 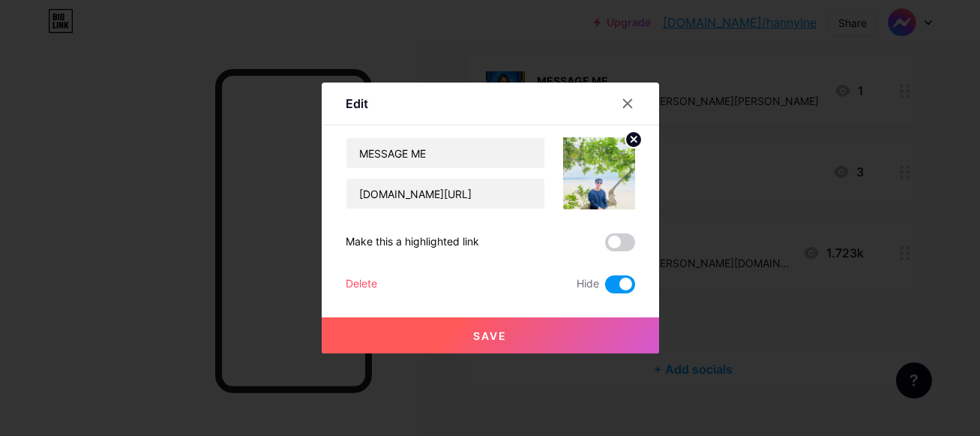 I want to click on button: Save, so click(x=490, y=335).